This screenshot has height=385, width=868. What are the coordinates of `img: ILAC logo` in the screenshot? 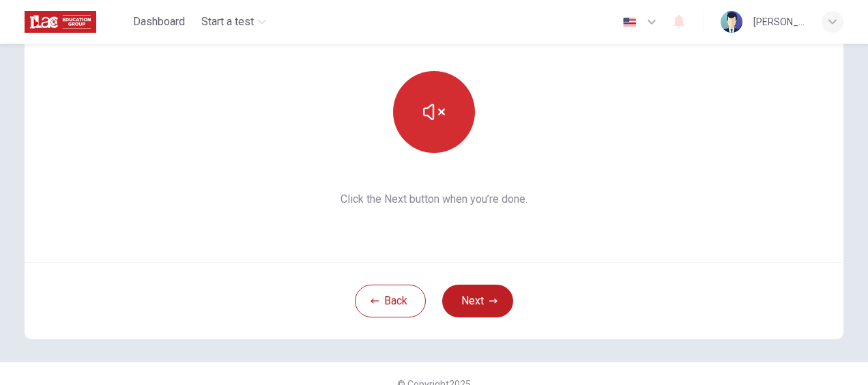 It's located at (60, 22).